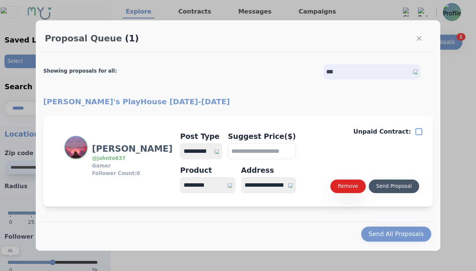 The width and height of the screenshot is (476, 271). I want to click on button: Send Proposal, so click(394, 186).